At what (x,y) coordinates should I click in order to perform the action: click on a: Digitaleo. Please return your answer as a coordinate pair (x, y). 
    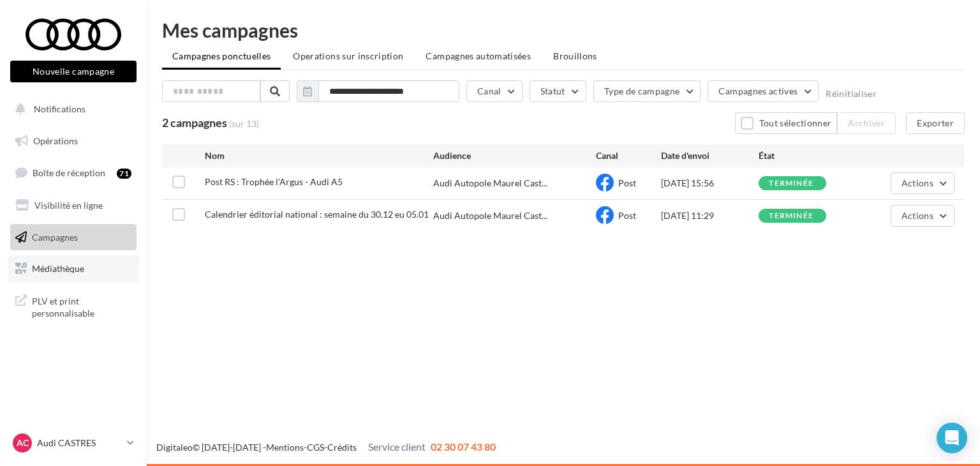
    Looking at the image, I should click on (174, 446).